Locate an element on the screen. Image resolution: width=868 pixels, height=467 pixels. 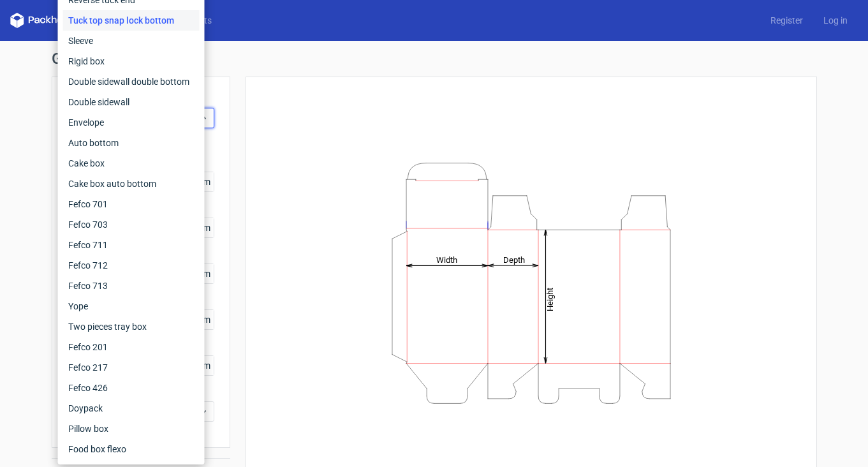
div: Fefco 703 is located at coordinates (131, 224).